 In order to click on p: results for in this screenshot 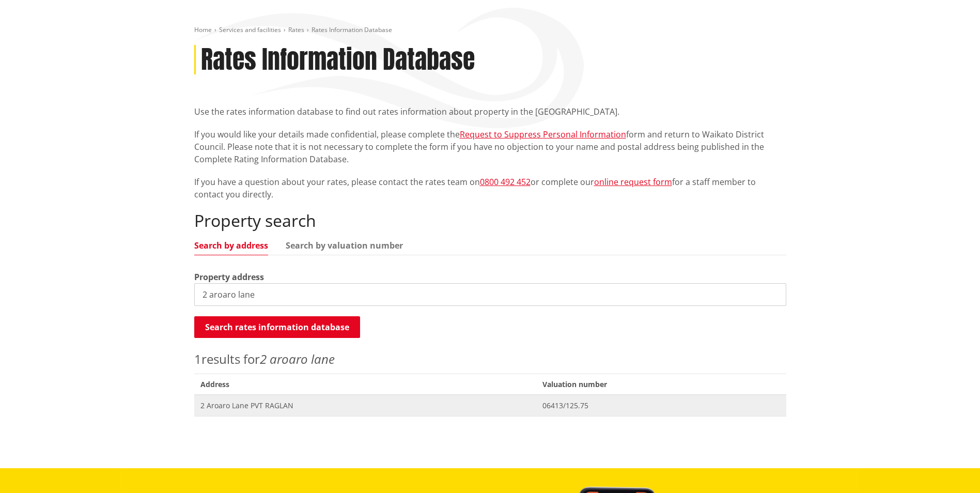, I will do `click(490, 359)`.